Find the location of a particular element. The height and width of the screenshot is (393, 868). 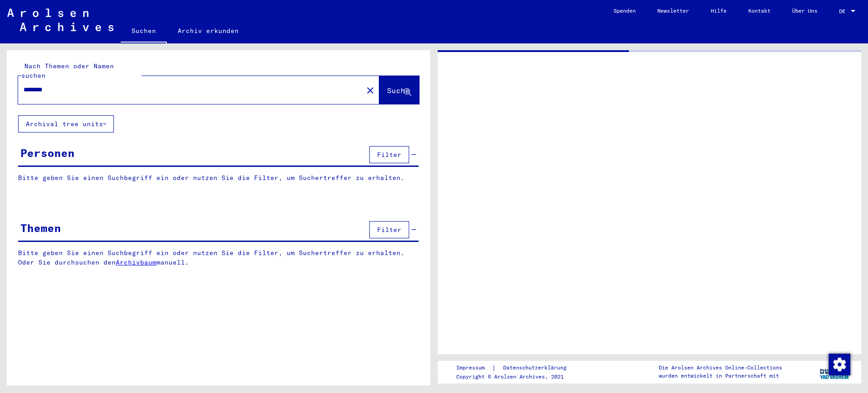

a: Archiv erkunden is located at coordinates (208, 30).